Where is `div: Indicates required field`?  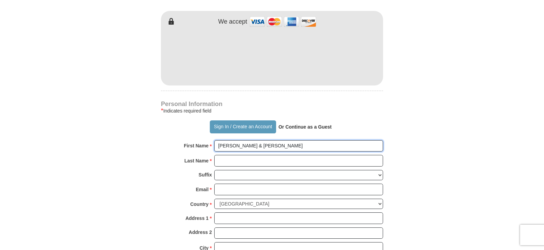
div: Indicates required field is located at coordinates (272, 111).